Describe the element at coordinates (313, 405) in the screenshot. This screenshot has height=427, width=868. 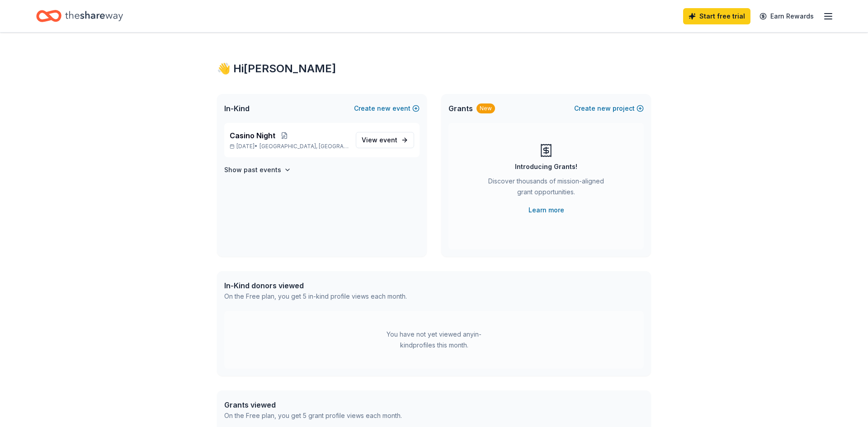
I see `div: Grants viewed` at that location.